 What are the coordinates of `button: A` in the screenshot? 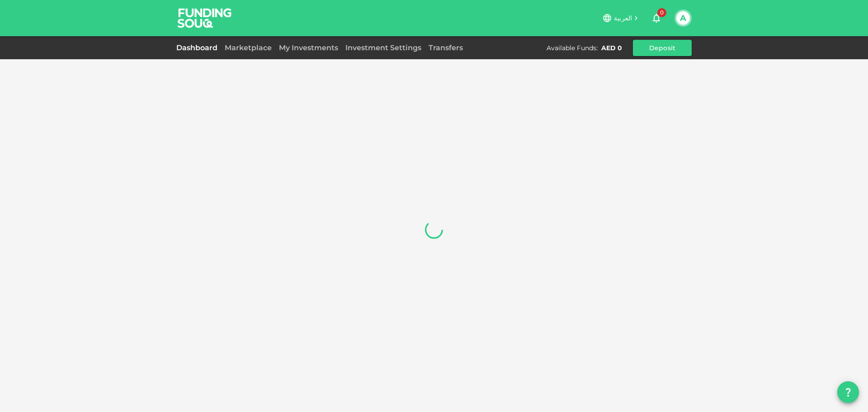 It's located at (683, 18).